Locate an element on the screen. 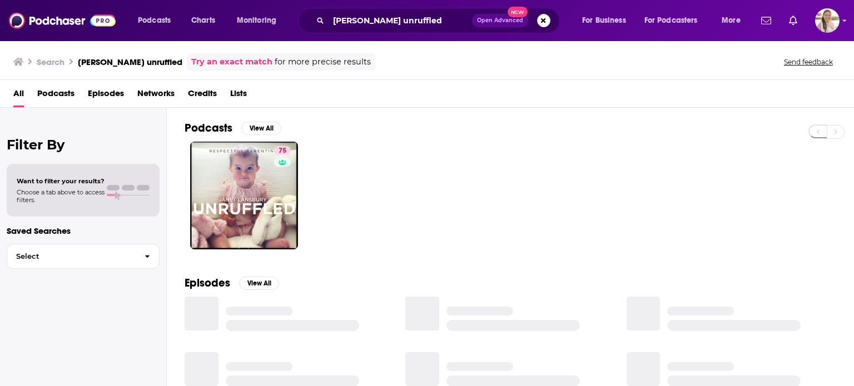 The image size is (854, 386). p: Saved Searches is located at coordinates (83, 231).